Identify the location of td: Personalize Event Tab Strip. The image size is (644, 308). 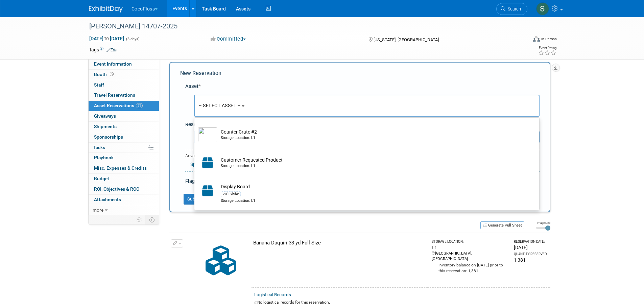
(139, 220).